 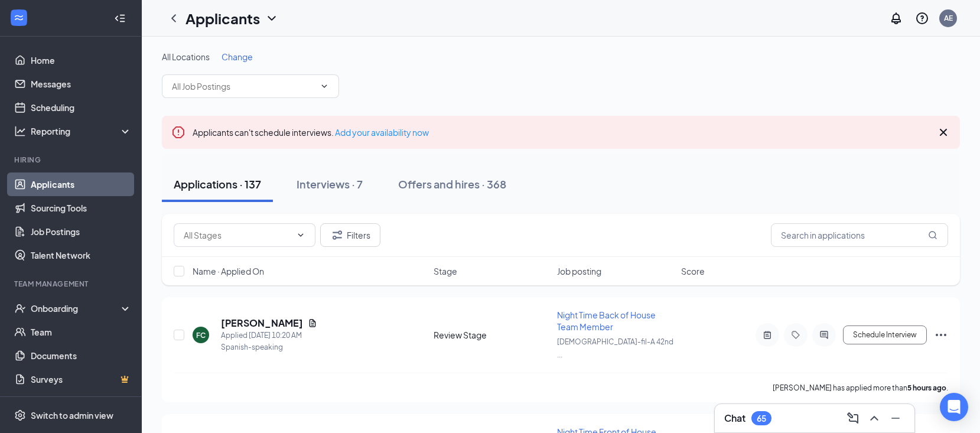 I want to click on button: Minimize, so click(x=895, y=419).